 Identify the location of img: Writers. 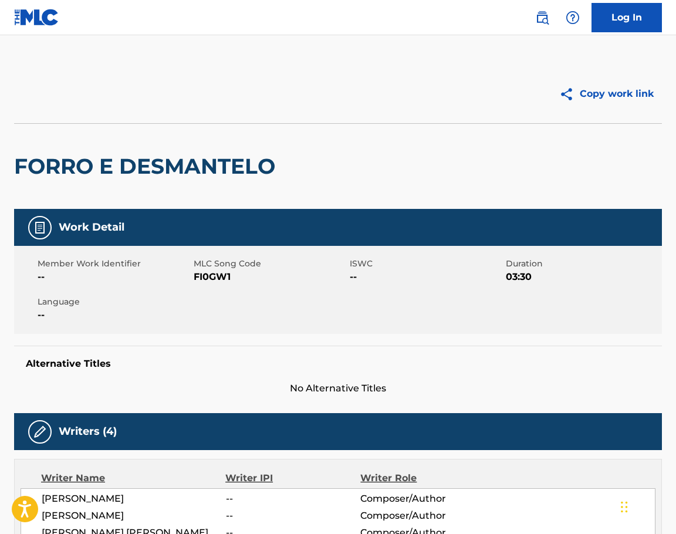
(40, 432).